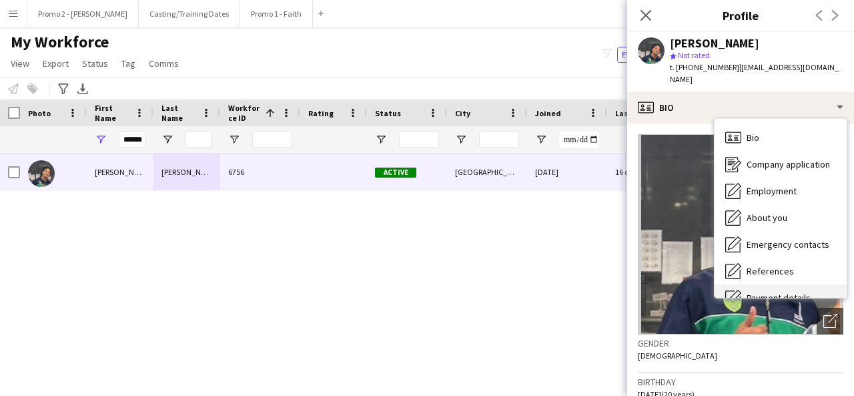 The image size is (854, 396). I want to click on div: 6756, so click(260, 172).